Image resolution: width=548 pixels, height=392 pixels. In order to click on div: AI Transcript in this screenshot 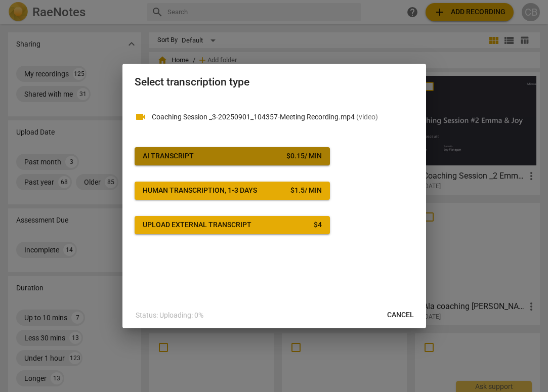, I will do `click(168, 156)`.